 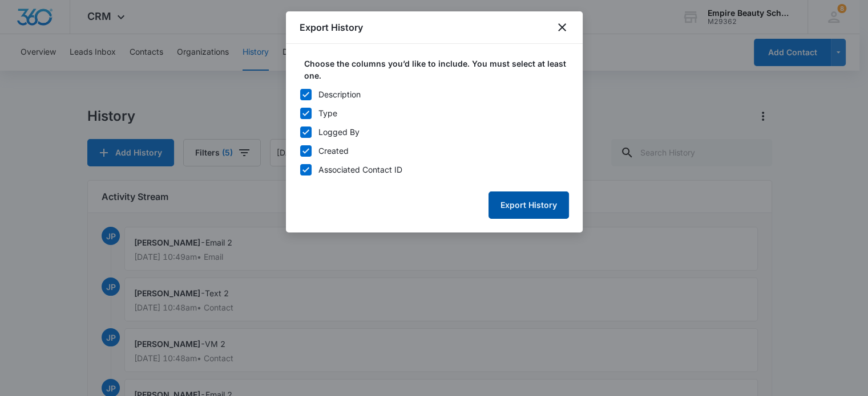 What do you see at coordinates (333, 151) in the screenshot?
I see `div: Created` at bounding box center [333, 151].